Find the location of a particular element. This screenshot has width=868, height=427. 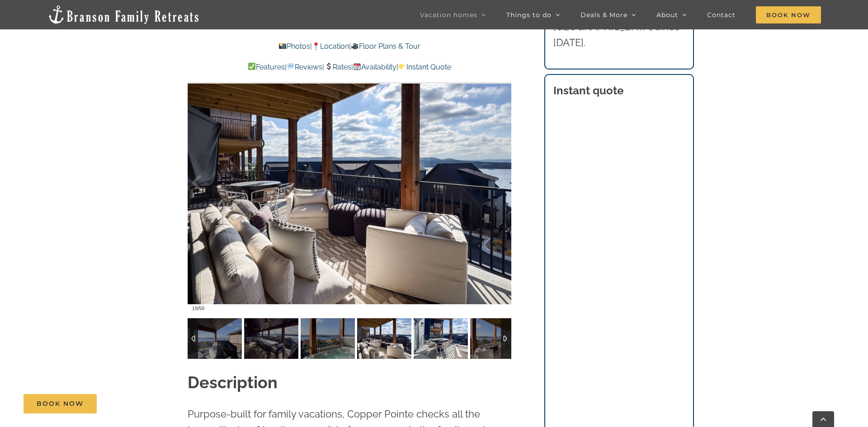

span: Deals & More is located at coordinates (604, 15).